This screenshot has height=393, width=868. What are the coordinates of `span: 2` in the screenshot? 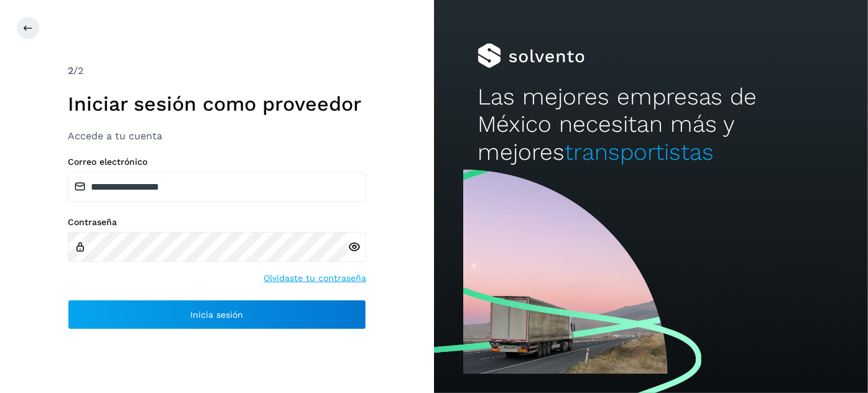 It's located at (70, 70).